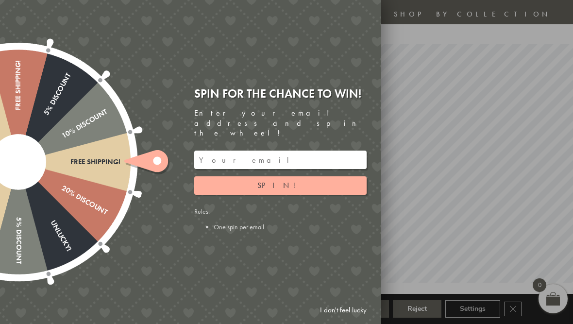 This screenshot has height=324, width=573. What do you see at coordinates (280, 185) in the screenshot?
I see `span: Spin!` at bounding box center [280, 185].